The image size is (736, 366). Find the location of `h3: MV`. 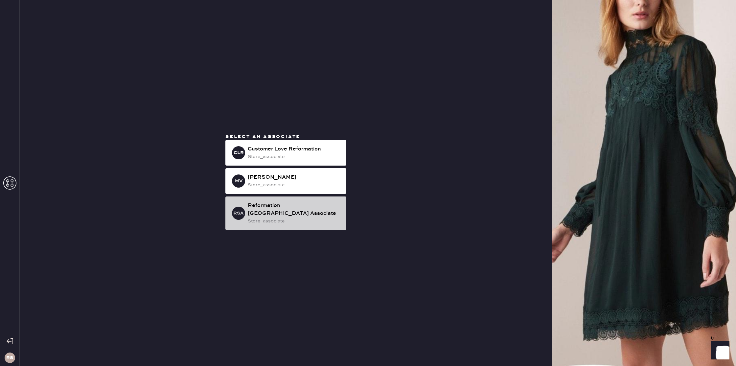

h3: MV is located at coordinates (239, 181).